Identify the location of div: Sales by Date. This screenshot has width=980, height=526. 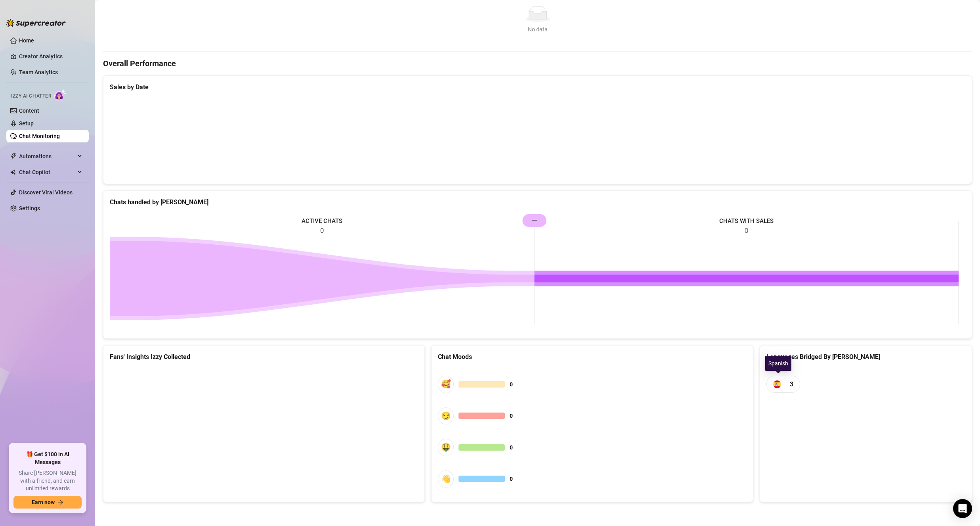
(538, 87).